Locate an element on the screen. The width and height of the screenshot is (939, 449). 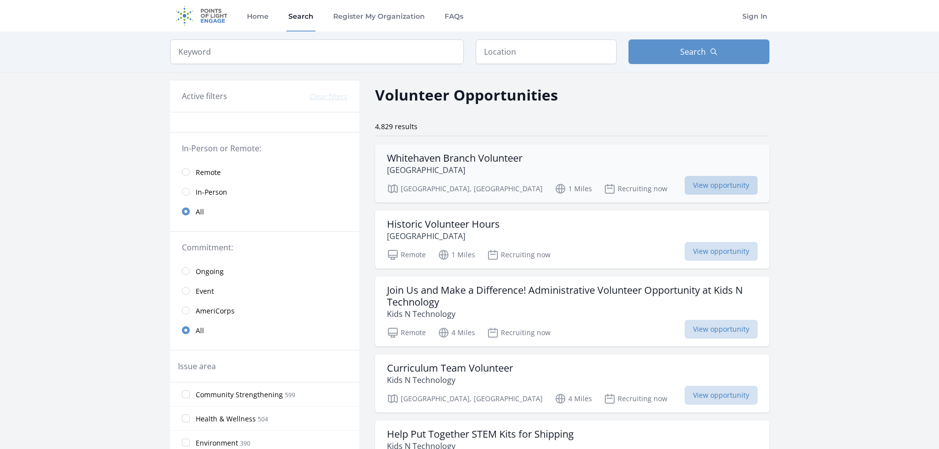
a: AmeriCorps is located at coordinates (265, 310).